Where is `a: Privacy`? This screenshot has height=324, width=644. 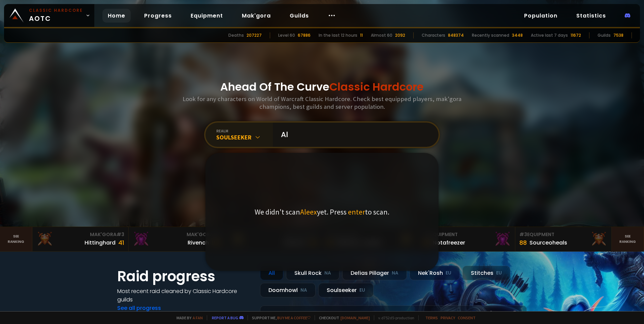
a: Privacy is located at coordinates (448, 318).